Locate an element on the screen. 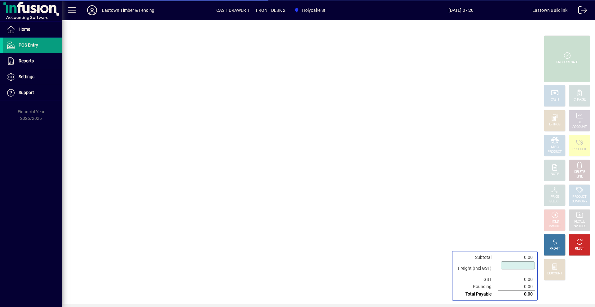  span: CASH DRAWER 1 is located at coordinates (233, 10).